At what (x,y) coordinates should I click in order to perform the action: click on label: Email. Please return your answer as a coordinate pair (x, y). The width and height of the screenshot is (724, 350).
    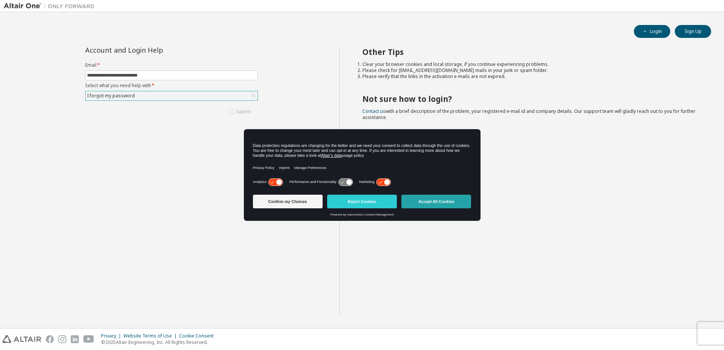
    Looking at the image, I should click on (172, 65).